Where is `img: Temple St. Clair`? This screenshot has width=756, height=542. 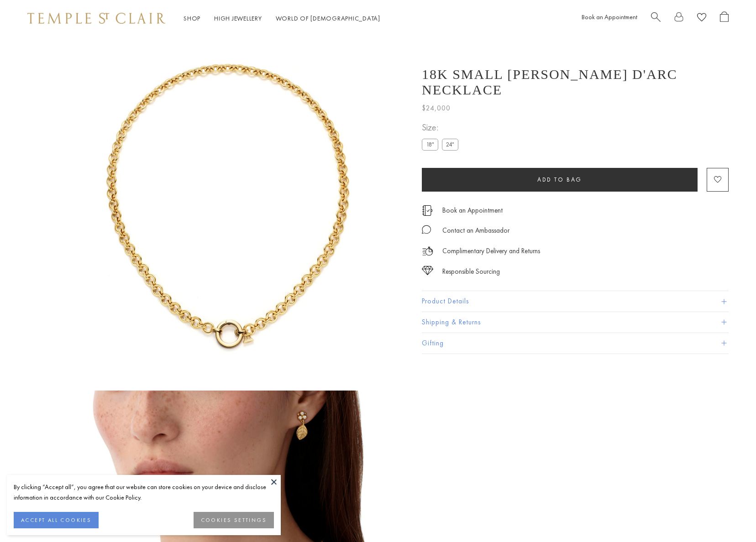 img: Temple St. Clair is located at coordinates (96, 19).